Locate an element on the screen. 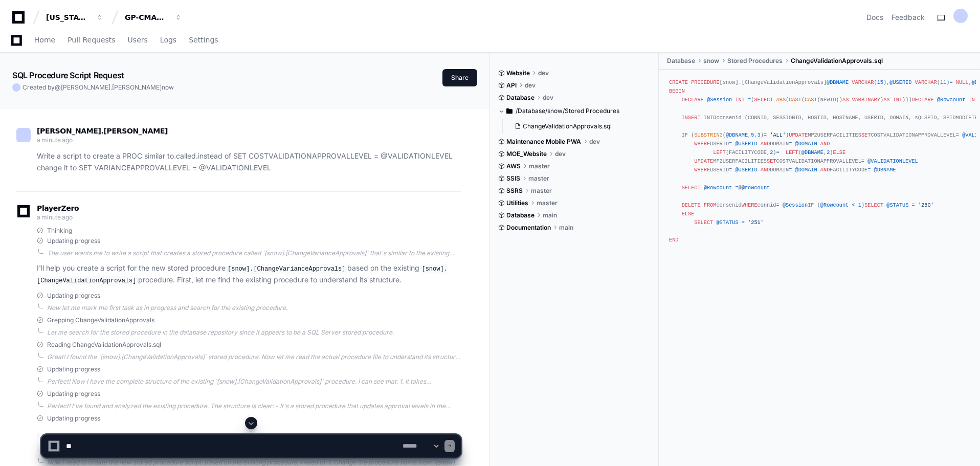  svg: Directory is located at coordinates (509, 111).